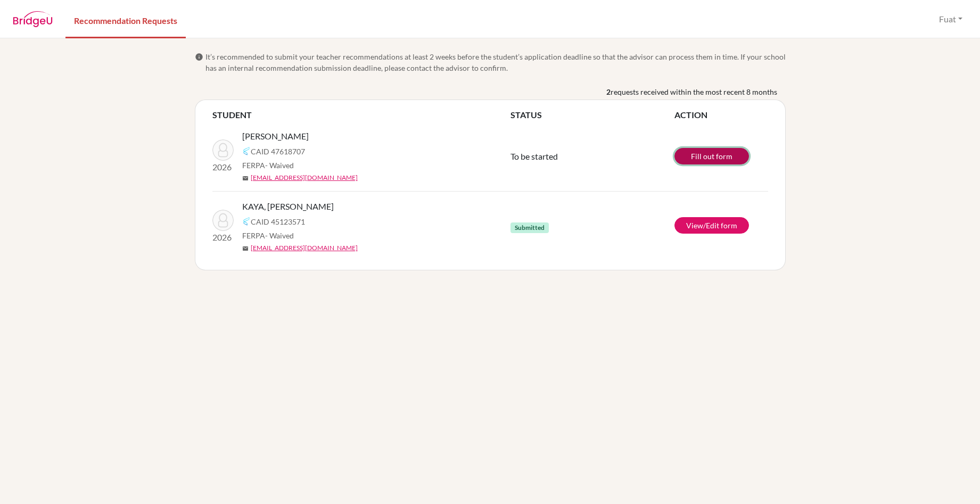  What do you see at coordinates (33, 19) in the screenshot?
I see `img: BridgeU logo` at bounding box center [33, 19].